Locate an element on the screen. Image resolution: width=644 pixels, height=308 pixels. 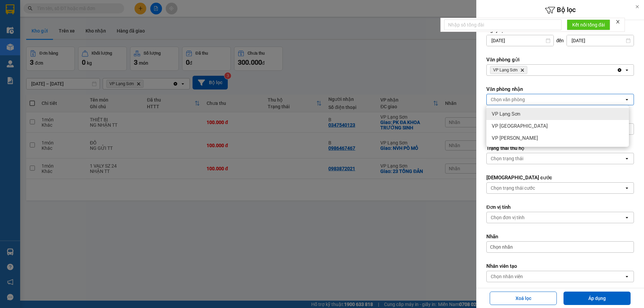
button: Áp dụng is located at coordinates (597, 298).